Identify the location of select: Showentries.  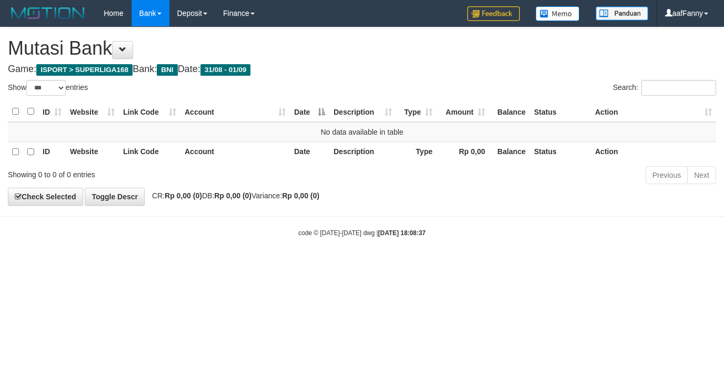
(46, 88).